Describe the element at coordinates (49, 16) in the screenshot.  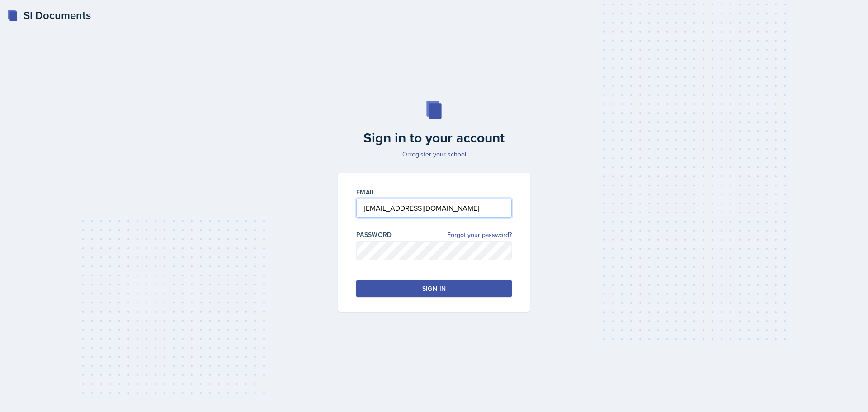
I see `div: SI Documents` at that location.